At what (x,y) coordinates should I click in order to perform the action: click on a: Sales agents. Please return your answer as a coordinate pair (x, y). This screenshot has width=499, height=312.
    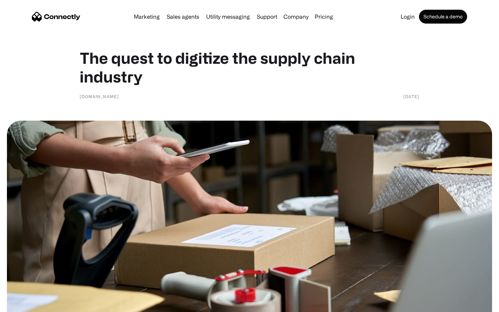
    Looking at the image, I should click on (183, 17).